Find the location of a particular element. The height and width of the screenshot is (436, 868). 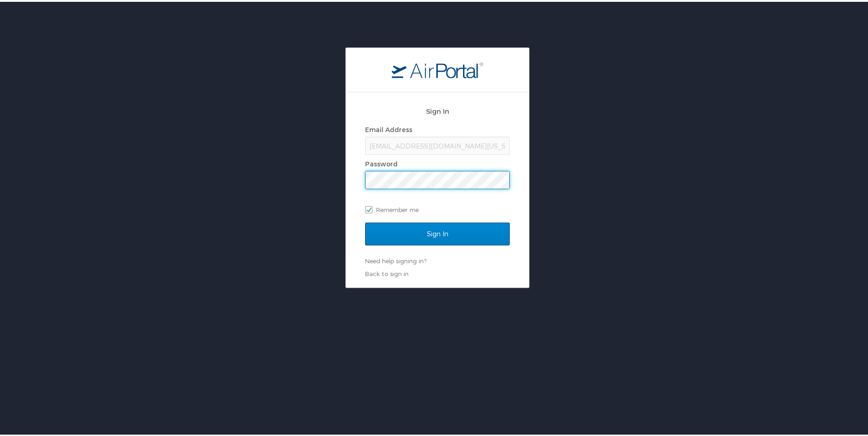

h2: Sign In is located at coordinates (437, 109).